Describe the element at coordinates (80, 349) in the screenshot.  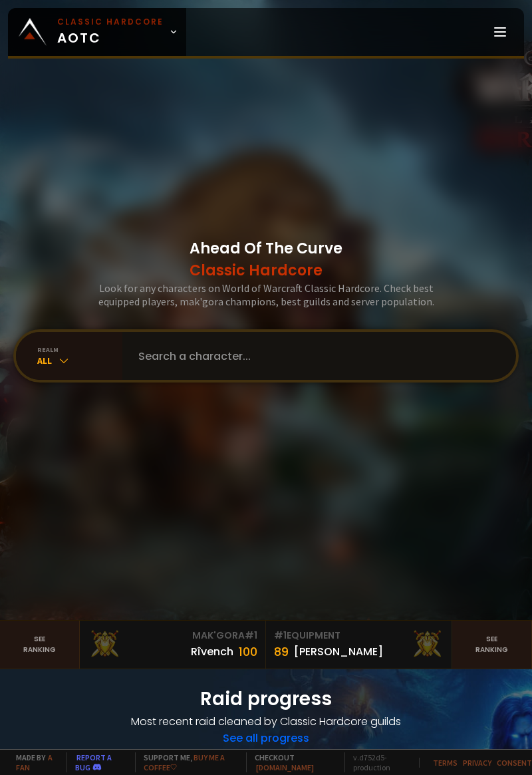
I see `div: realm` at that location.